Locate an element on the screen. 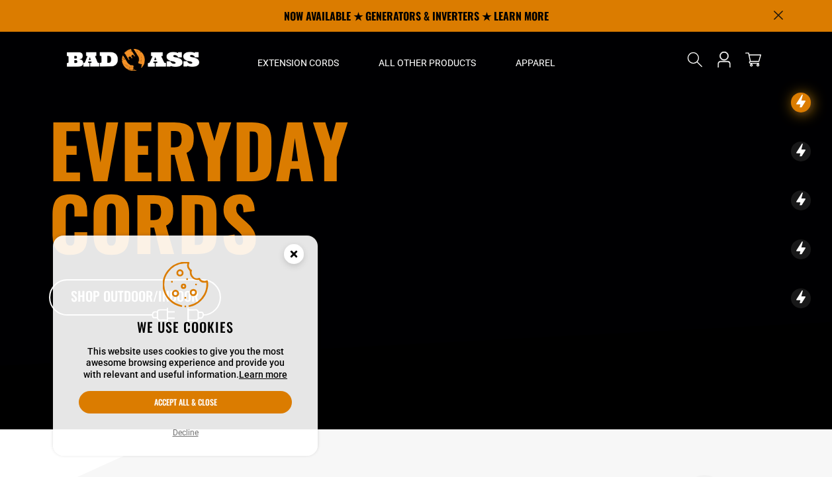 The image size is (832, 477). button: Accept all & close is located at coordinates (185, 402).